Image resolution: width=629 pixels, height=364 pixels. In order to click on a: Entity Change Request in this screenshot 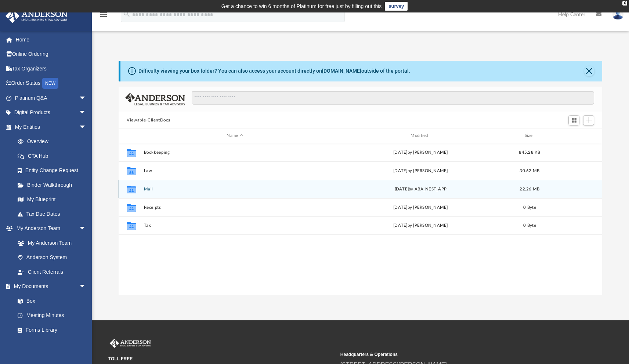, I will do `click(54, 171)`.